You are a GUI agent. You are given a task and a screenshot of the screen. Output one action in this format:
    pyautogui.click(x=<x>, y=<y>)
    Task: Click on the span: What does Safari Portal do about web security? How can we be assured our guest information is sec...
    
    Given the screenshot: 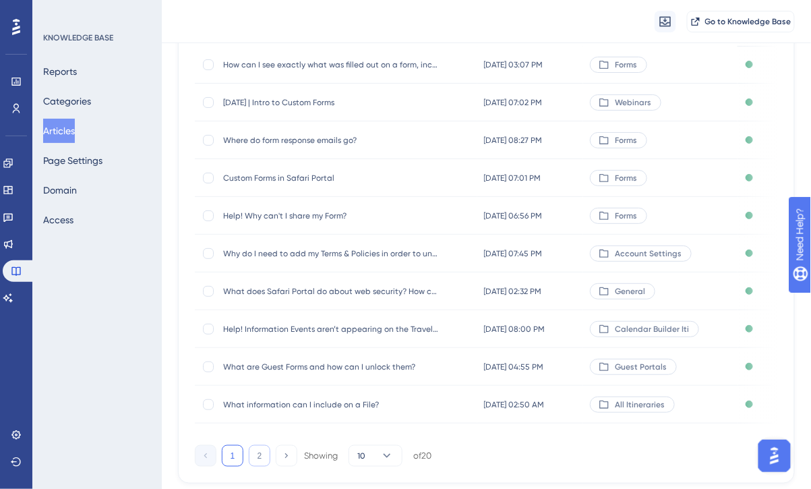 What is the action you would take?
    pyautogui.click(x=331, y=291)
    